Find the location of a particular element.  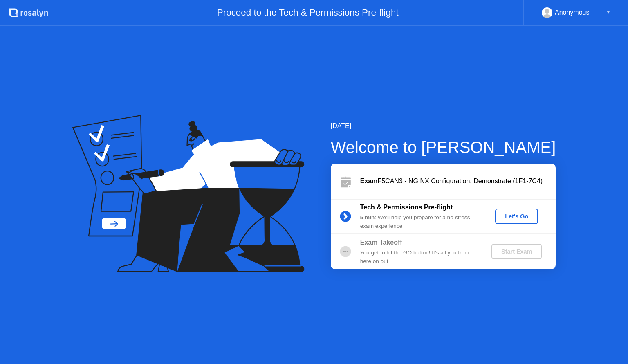

b: 5 min is located at coordinates (368, 217).